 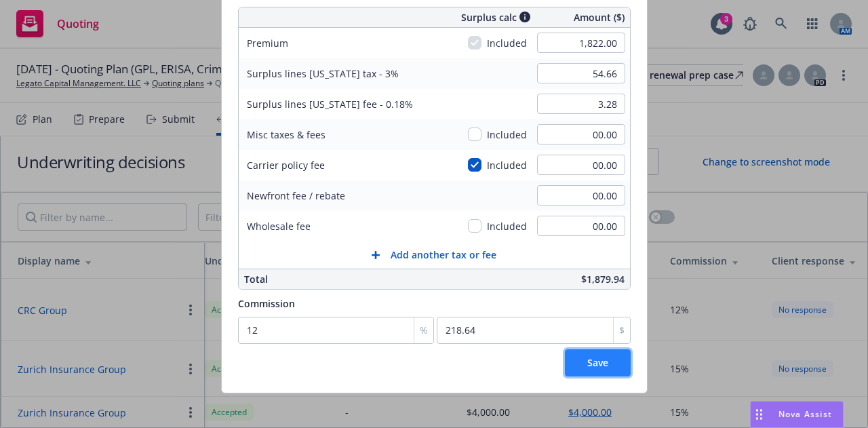 I want to click on span: Newfront fee / rebate, so click(x=296, y=196).